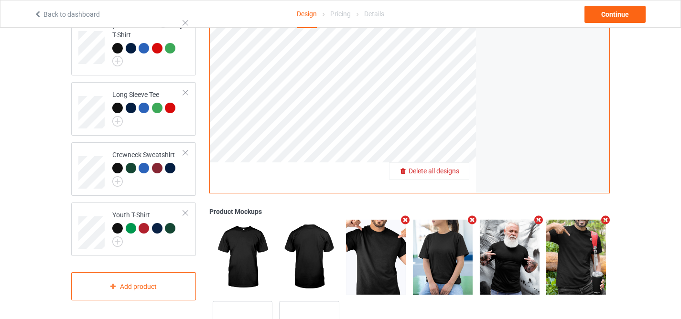 This screenshot has height=319, width=681. I want to click on span: Delete all designs, so click(434, 171).